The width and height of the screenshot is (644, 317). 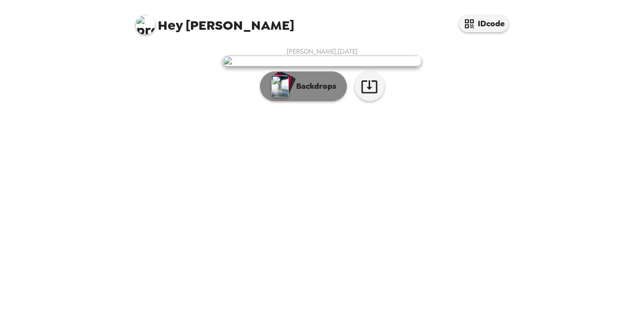 What do you see at coordinates (322, 61) in the screenshot?
I see `img: user` at bounding box center [322, 61].